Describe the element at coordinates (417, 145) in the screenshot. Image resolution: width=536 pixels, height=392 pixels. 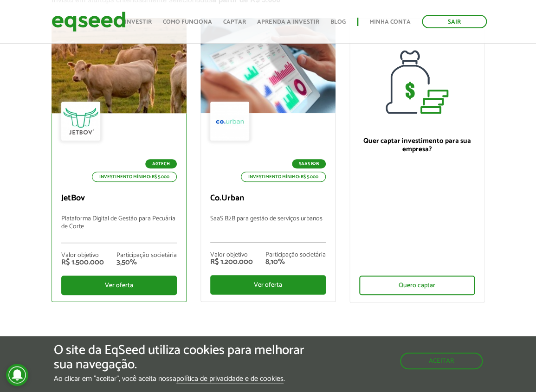
I see `p: Quer captar investimento para sua empresa?` at that location.